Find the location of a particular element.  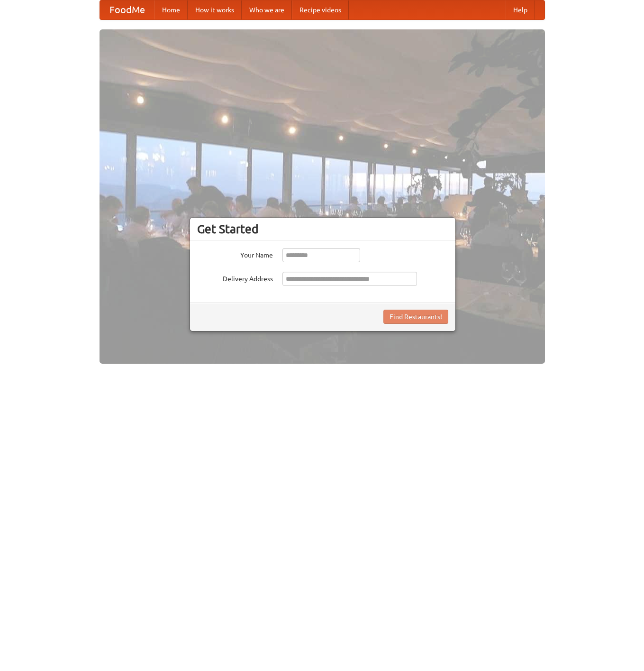

a: Who we are is located at coordinates (267, 10).